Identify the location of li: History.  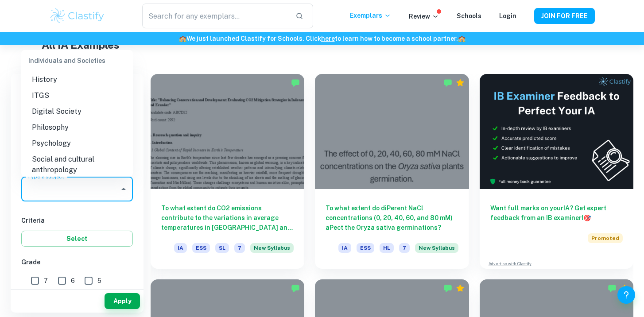
(77, 80).